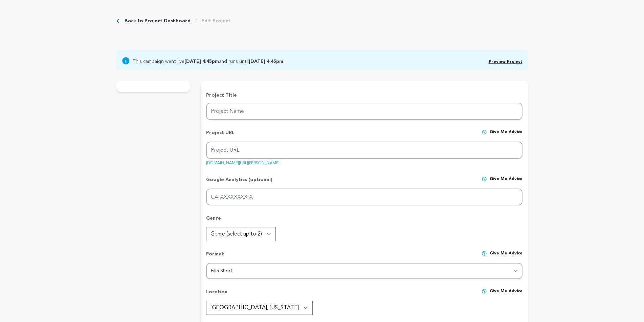  I want to click on a: Preview Project, so click(506, 62).